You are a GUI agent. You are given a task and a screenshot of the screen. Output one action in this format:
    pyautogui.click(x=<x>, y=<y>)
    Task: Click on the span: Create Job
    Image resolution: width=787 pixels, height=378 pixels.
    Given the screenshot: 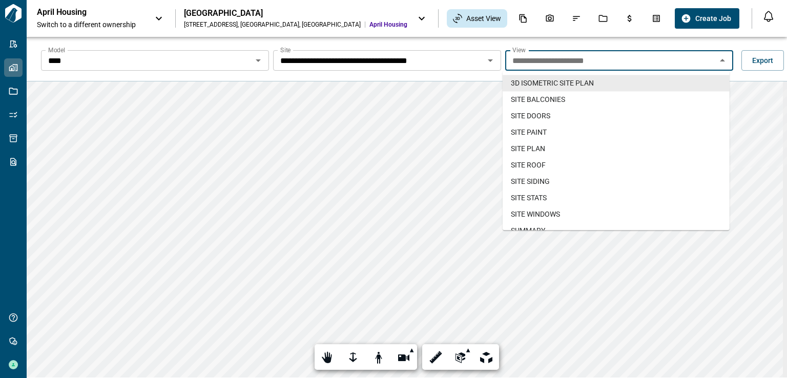 What is the action you would take?
    pyautogui.click(x=713, y=18)
    